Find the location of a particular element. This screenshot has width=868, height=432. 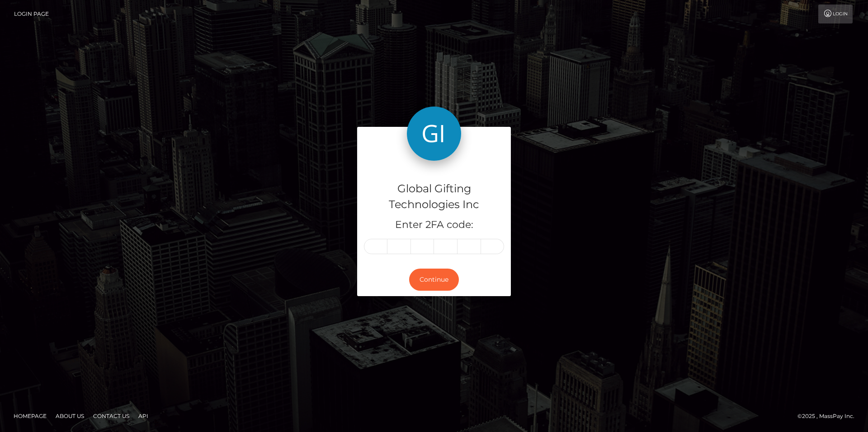

a: Homepage is located at coordinates (30, 416).